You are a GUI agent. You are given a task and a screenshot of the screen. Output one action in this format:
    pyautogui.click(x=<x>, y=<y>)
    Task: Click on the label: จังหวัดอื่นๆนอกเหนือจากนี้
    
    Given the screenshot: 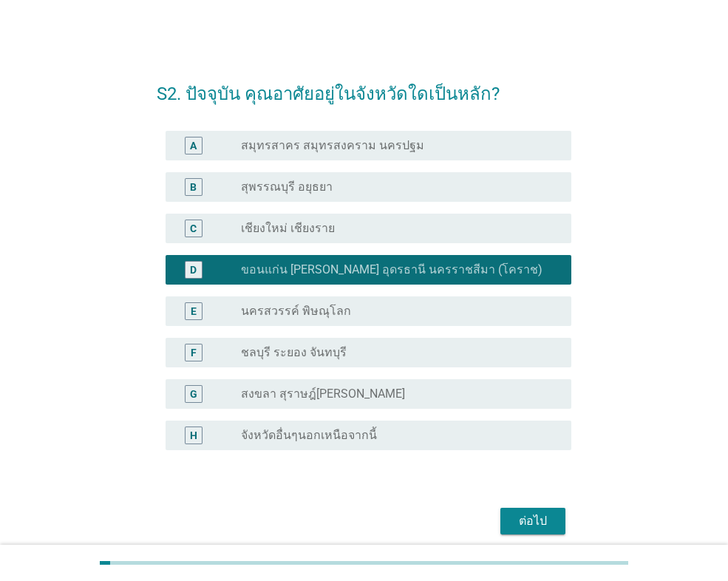 What is the action you would take?
    pyautogui.click(x=309, y=436)
    